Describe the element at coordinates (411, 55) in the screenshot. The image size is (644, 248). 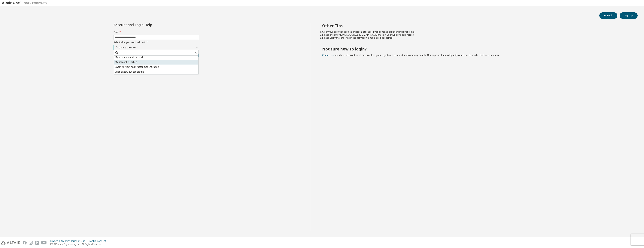
I see `span: with a brief description of the problem, your registered e-mail id and company details. Our suppo...` at that location.